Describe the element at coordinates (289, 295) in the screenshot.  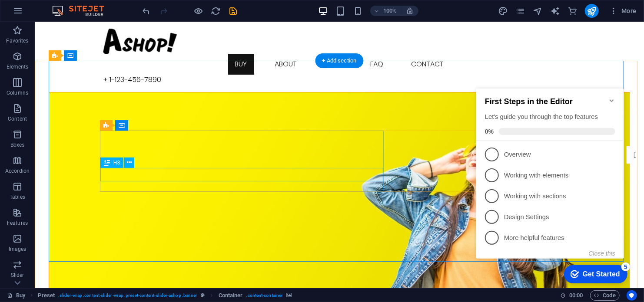
I see `i: This element contains a background` at that location.